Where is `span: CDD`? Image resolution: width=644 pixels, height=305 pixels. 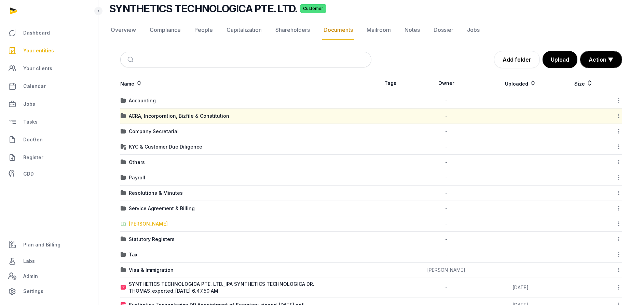 span: CDD is located at coordinates (28, 174).